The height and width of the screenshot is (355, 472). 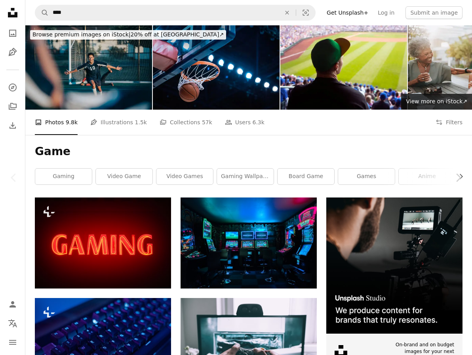 I want to click on a: gaming, so click(x=63, y=176).